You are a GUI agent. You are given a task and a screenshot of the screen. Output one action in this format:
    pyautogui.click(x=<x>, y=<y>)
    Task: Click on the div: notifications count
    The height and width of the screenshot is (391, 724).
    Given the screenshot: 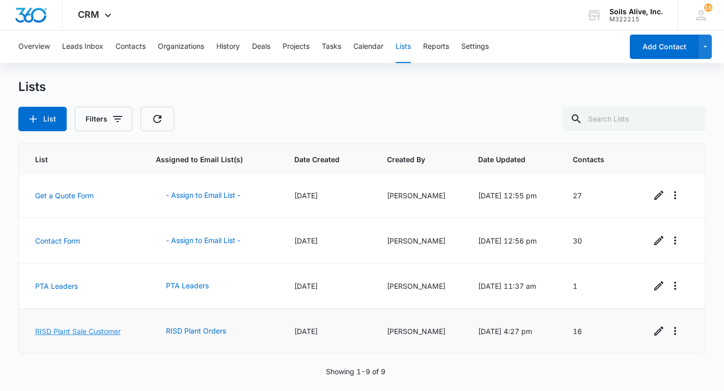 What is the action you would take?
    pyautogui.click(x=708, y=8)
    